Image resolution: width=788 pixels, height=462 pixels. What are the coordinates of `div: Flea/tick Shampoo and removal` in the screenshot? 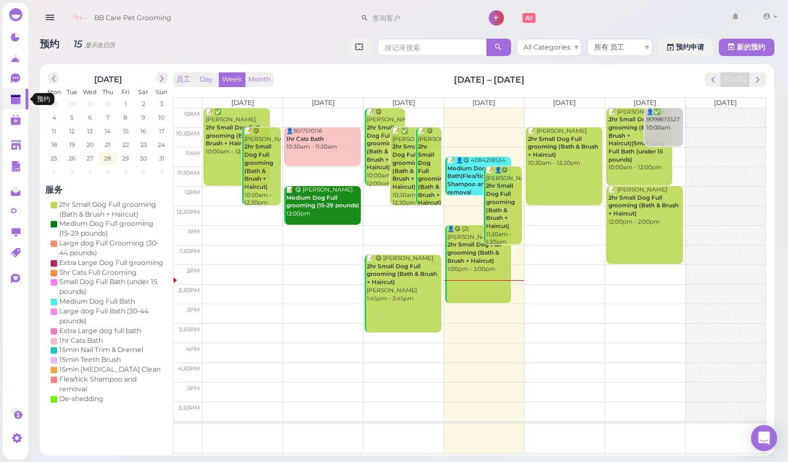 It's located at (112, 384).